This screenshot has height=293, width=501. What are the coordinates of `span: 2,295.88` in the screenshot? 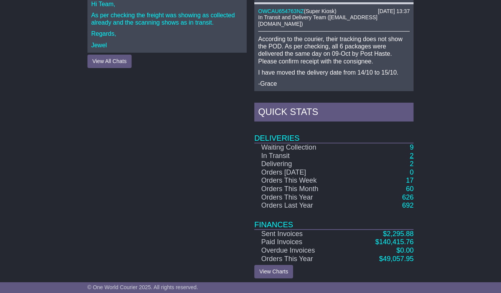 It's located at (400, 233).